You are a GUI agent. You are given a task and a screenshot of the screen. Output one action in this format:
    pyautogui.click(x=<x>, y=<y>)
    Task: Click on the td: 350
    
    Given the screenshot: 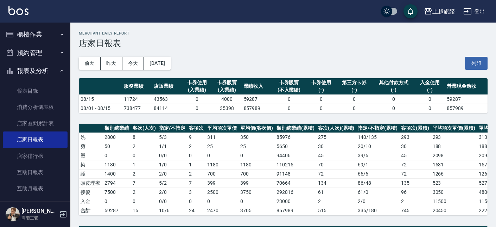 What is the action you would take?
    pyautogui.click(x=257, y=137)
    